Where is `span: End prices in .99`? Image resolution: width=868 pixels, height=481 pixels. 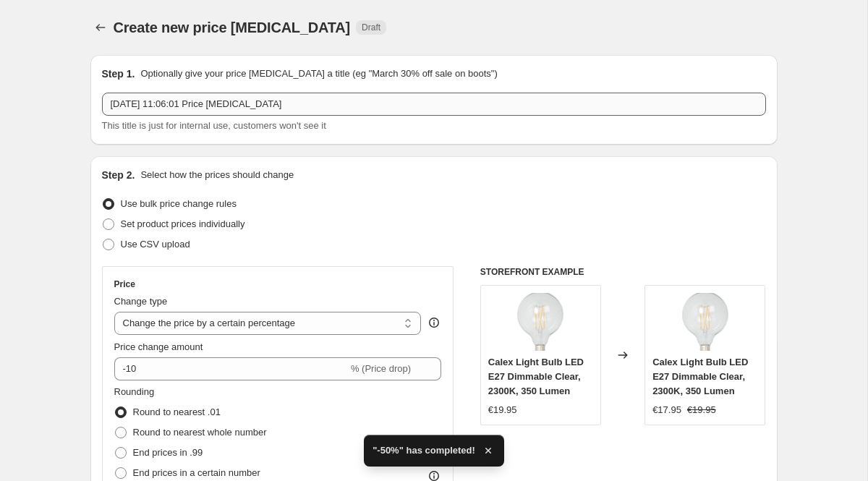 span: End prices in .99 is located at coordinates (168, 452).